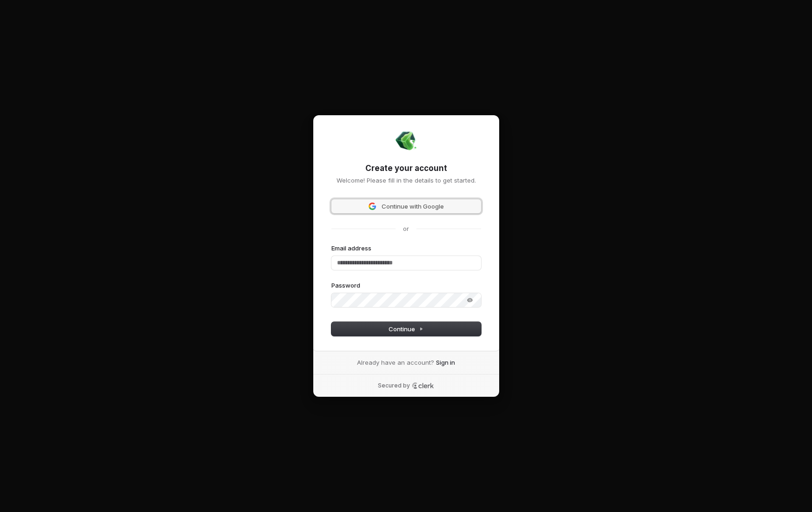 The width and height of the screenshot is (812, 512). What do you see at coordinates (406, 169) in the screenshot?
I see `h1: Create your account` at bounding box center [406, 169].